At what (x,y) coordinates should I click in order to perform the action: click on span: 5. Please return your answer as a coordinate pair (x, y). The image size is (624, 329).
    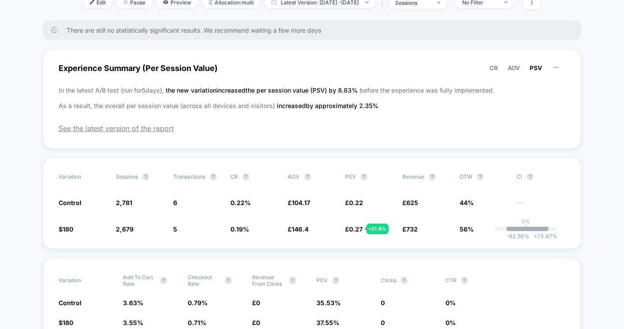
    Looking at the image, I should click on (175, 229).